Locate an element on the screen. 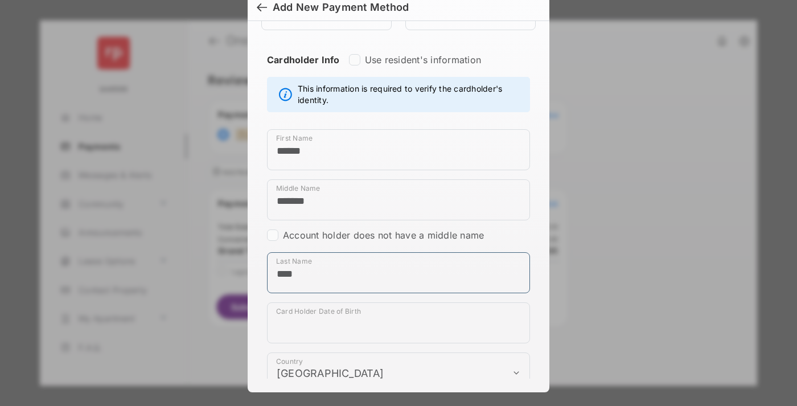 This screenshot has height=406, width=797. span: This information is required to verify the cardholder's identity. is located at coordinates (410, 94).